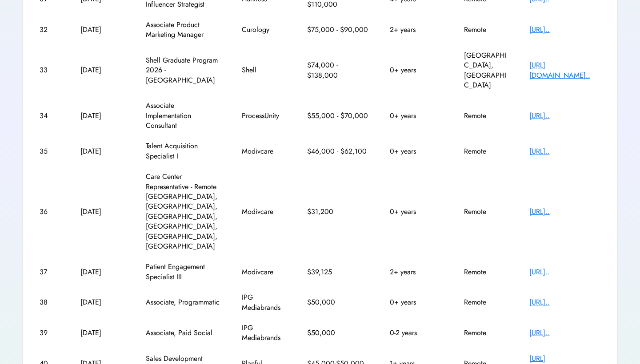 This screenshot has width=640, height=364. I want to click on div: 38, so click(49, 302).